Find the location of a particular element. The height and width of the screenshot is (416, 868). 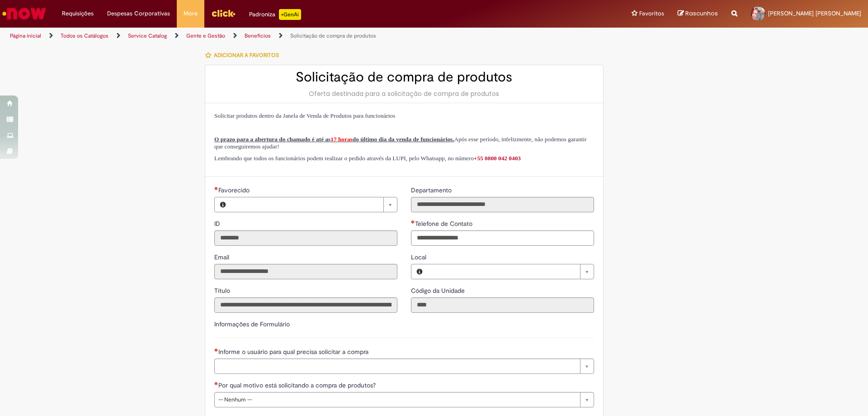

a: +55 0800 042 0403 is located at coordinates (497, 158).